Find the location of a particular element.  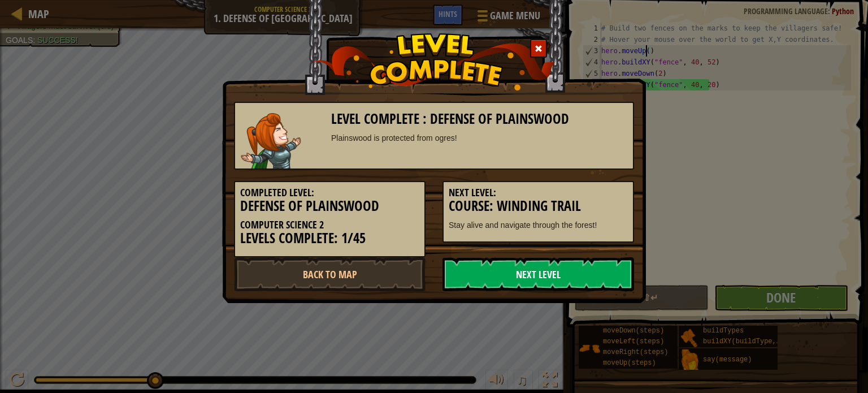

h3: Level Complete : Defense of Plainswood is located at coordinates (479, 119).